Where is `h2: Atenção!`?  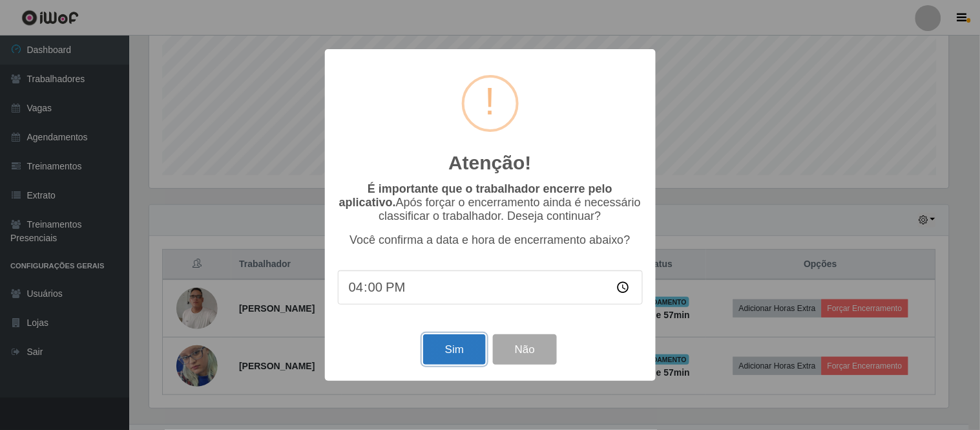
h2: Atenção! is located at coordinates (489, 163).